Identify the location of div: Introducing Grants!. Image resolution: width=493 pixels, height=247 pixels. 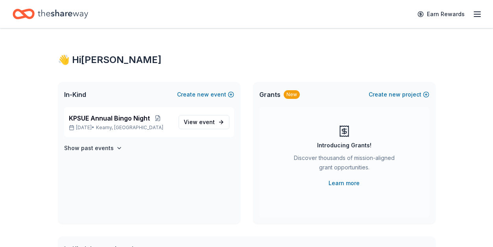
(344, 145).